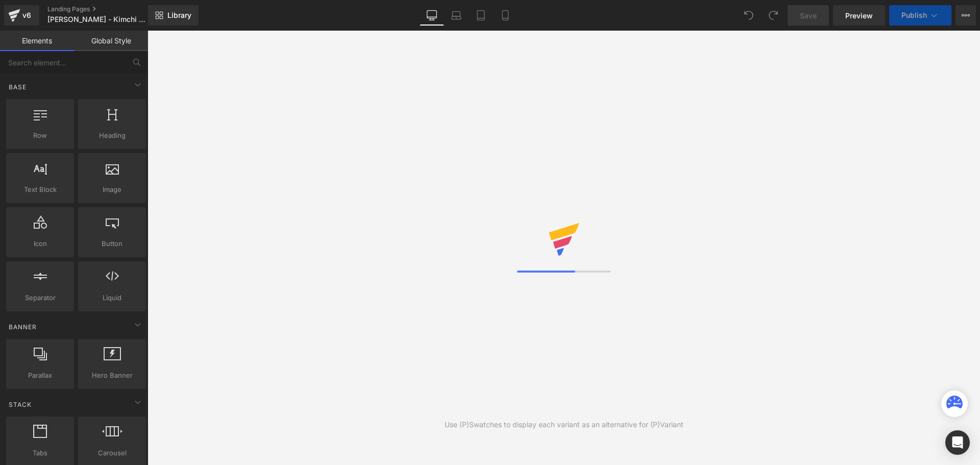 Image resolution: width=980 pixels, height=465 pixels. I want to click on a: Desktop, so click(432, 15).